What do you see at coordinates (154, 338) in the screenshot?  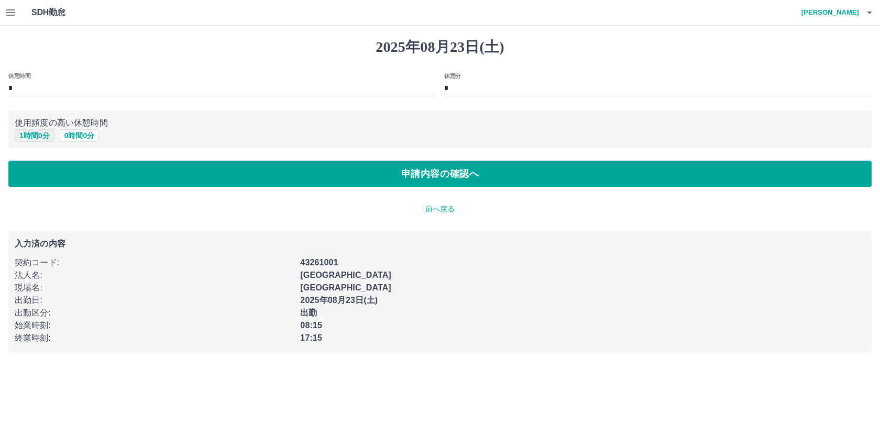 I see `p: 終業時刻 :` at bounding box center [154, 338].